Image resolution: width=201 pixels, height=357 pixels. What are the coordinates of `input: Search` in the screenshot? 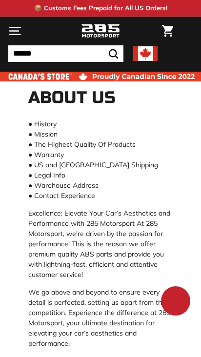 It's located at (66, 54).